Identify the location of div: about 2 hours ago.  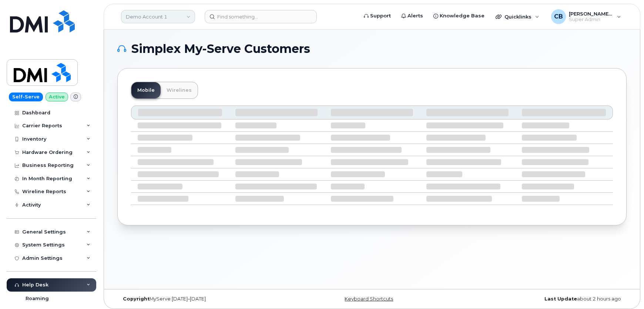
(541, 299).